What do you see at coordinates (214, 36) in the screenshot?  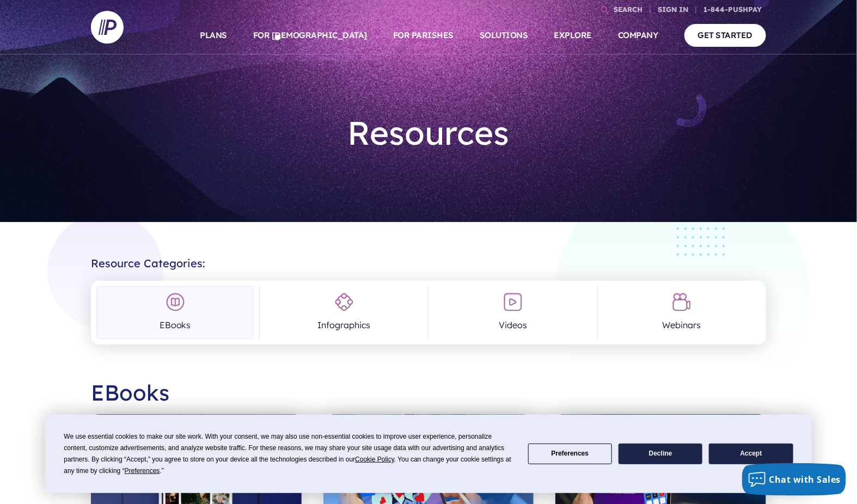 I see `a: PLANS` at bounding box center [214, 36].